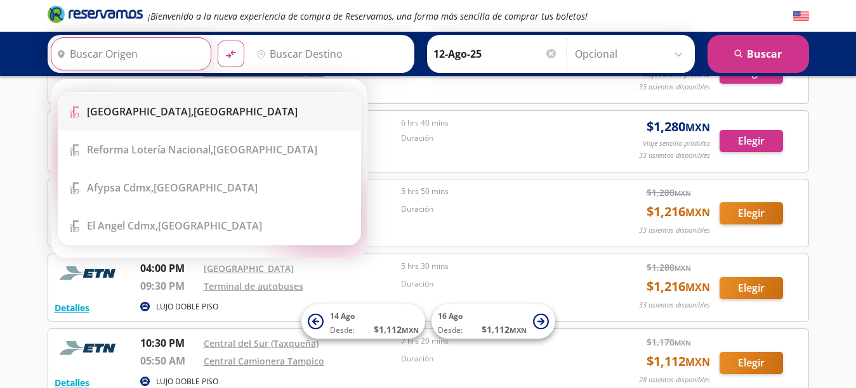 The height and width of the screenshot is (388, 856). I want to click on b: Afypsa Cdmx,, so click(120, 188).